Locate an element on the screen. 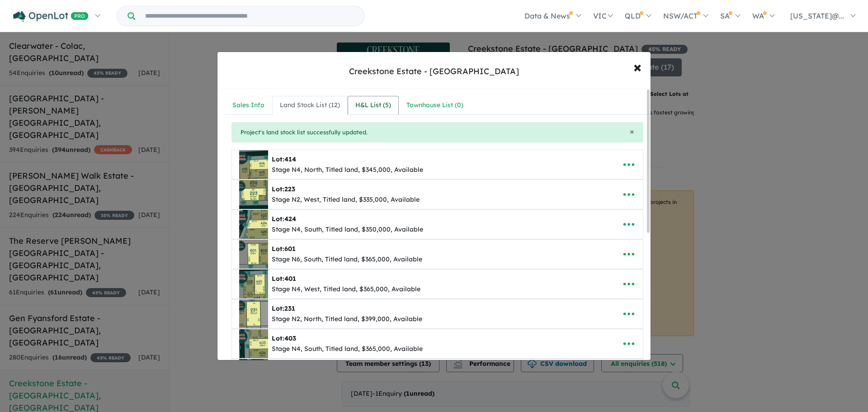 This screenshot has height=412, width=868. div: Land Stock List ( 12 ) is located at coordinates (310, 105).